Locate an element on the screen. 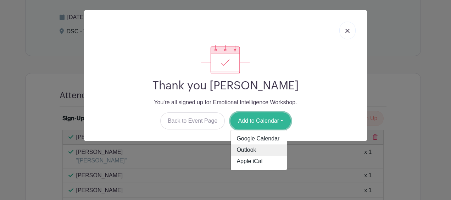  button: Add to Calendar is located at coordinates (261, 121).